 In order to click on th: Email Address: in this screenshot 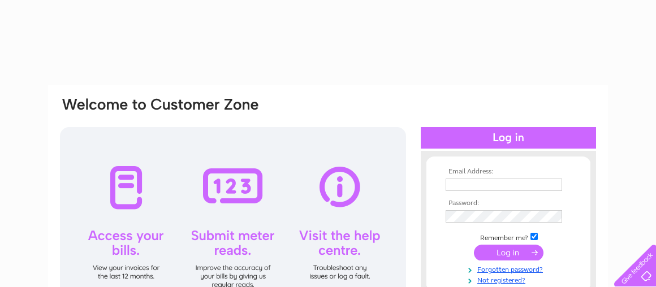, I will do `click(508, 172)`.